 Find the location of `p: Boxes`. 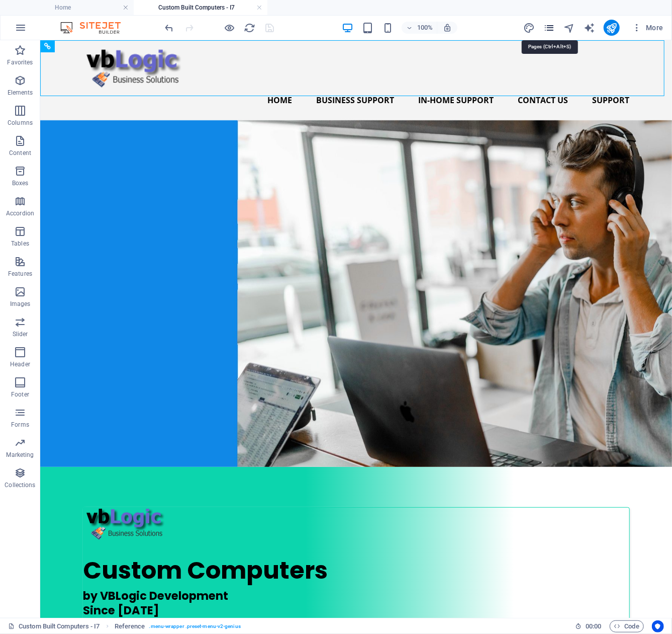

p: Boxes is located at coordinates (20, 183).